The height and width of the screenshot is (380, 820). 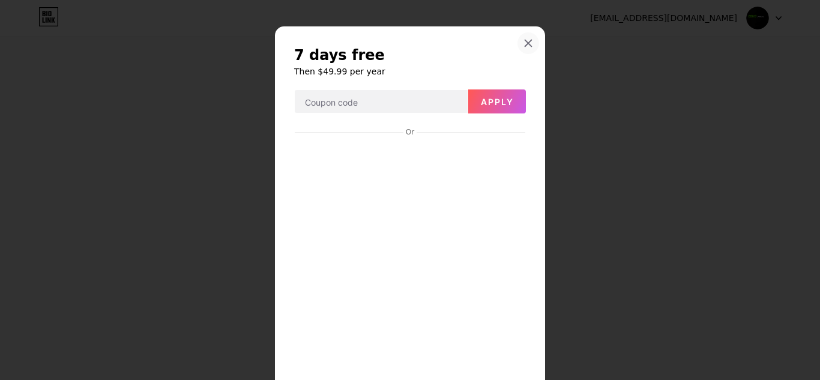 What do you see at coordinates (410, 71) in the screenshot?
I see `h6: Then $49.99 per year` at bounding box center [410, 71].